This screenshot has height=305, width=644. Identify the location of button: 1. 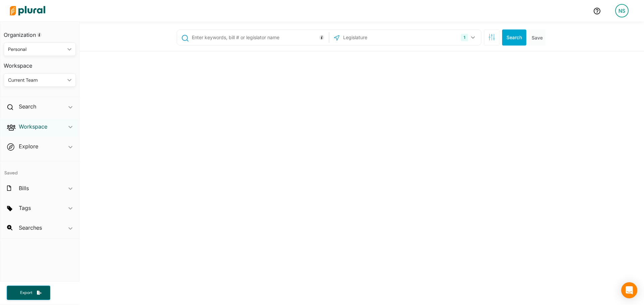
(468, 37).